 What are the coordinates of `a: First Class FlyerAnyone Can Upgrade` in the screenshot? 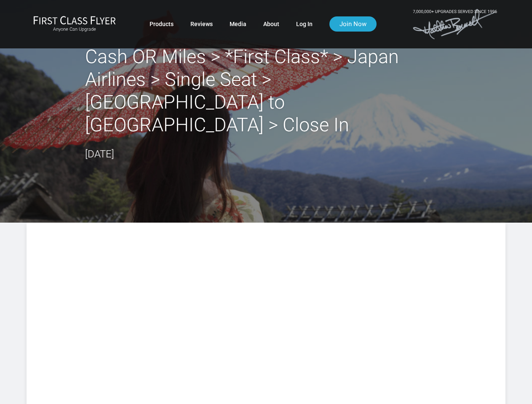 It's located at (74, 24).